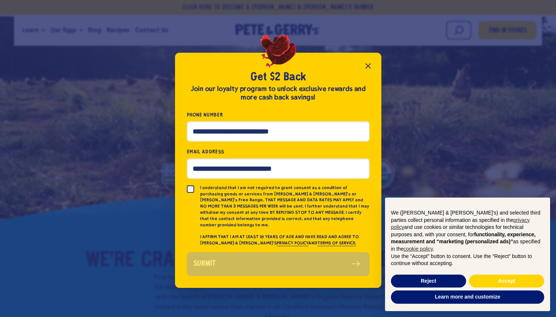 This screenshot has height=317, width=556. Describe the element at coordinates (293, 243) in the screenshot. I see `a: PRIVACY POLICY` at that location.